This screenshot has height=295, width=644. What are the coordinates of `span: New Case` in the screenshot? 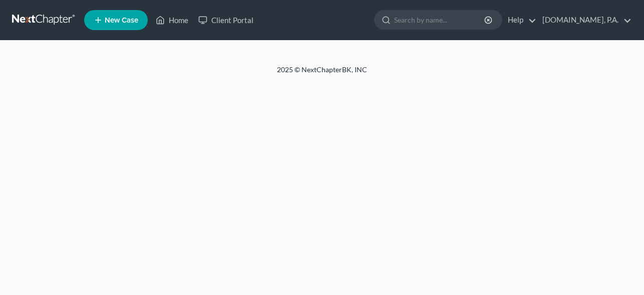 It's located at (121, 20).